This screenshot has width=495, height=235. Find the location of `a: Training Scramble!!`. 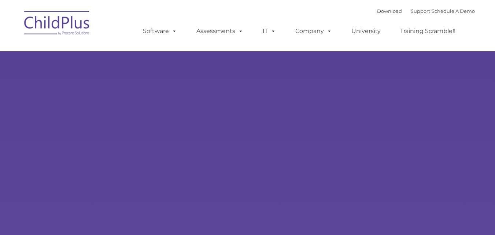

a: Training Scramble!! is located at coordinates (428, 31).